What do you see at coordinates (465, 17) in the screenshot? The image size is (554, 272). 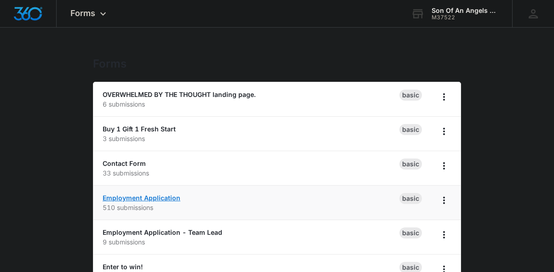 I see `div: account id` at bounding box center [465, 17].